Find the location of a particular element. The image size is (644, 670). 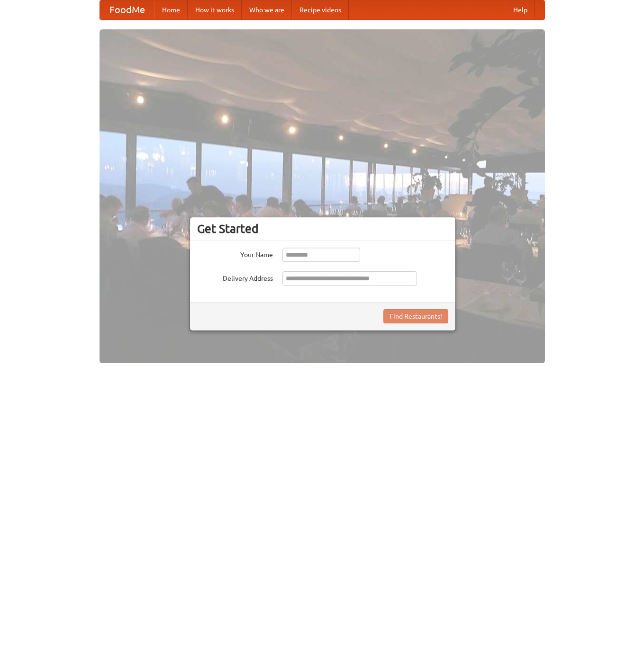

a: How it works is located at coordinates (215, 10).